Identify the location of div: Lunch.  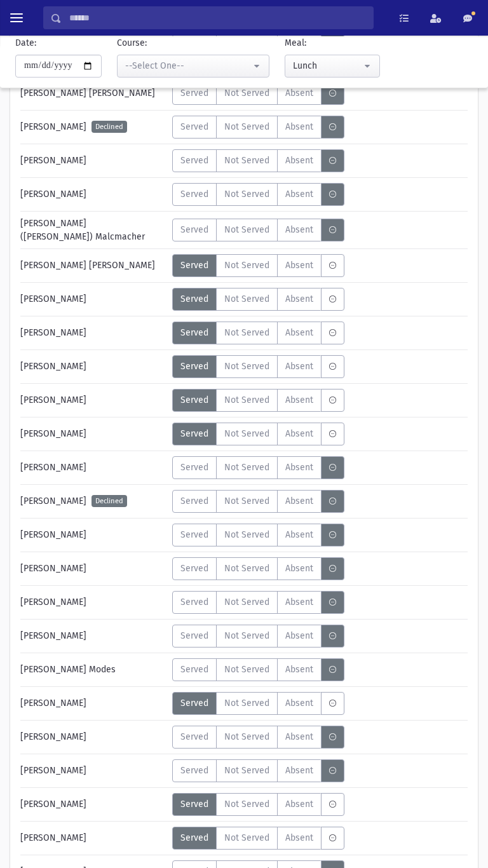
(327, 66).